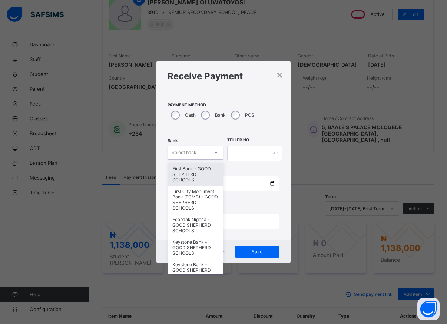 This screenshot has width=447, height=324. I want to click on label: Cash, so click(190, 115).